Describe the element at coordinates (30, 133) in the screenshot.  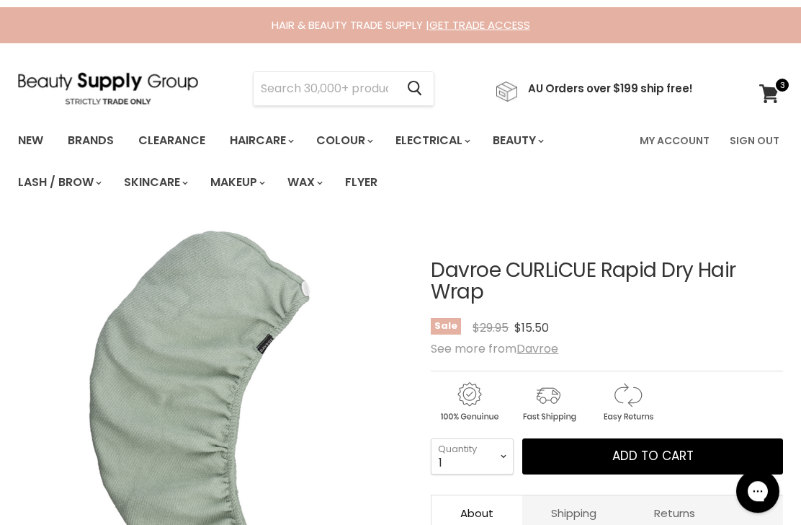
I see `a: New` at that location.